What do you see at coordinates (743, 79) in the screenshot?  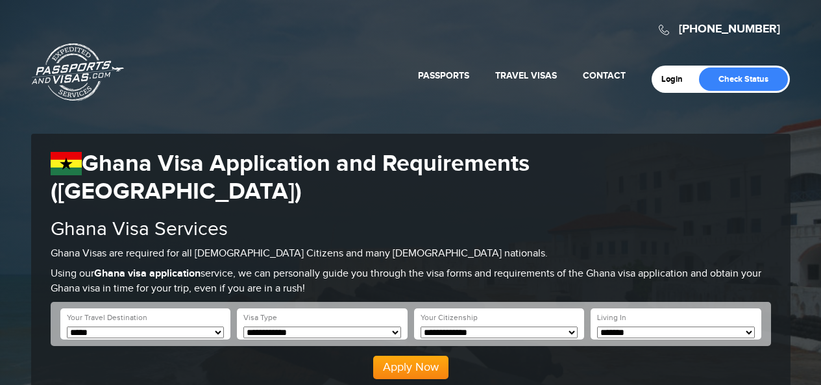 I see `a: Check Status` at bounding box center [743, 79].